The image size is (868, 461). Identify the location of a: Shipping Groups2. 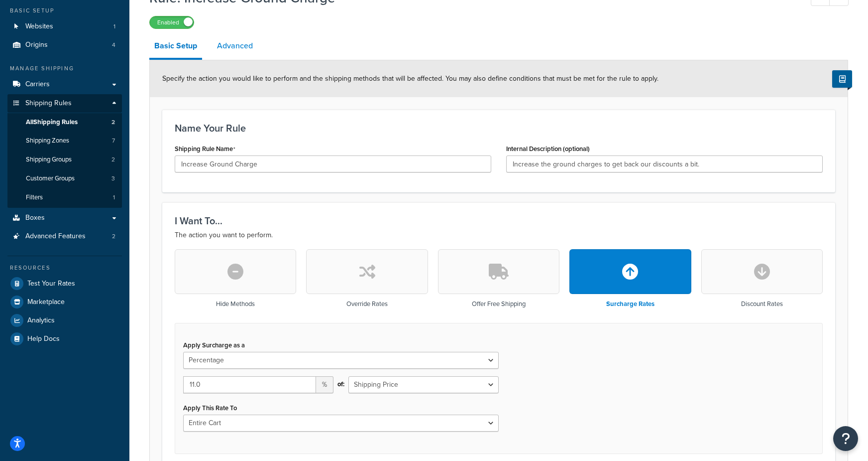
(65, 160).